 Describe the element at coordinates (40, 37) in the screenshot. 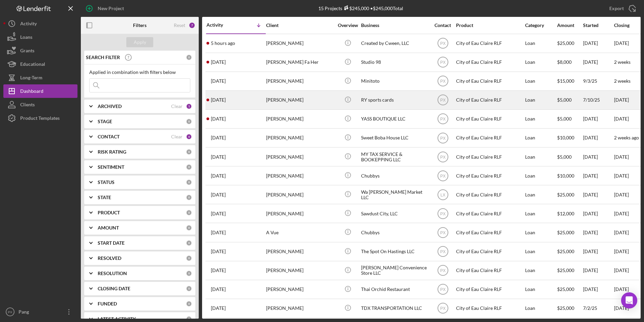

I see `button: Loans` at that location.